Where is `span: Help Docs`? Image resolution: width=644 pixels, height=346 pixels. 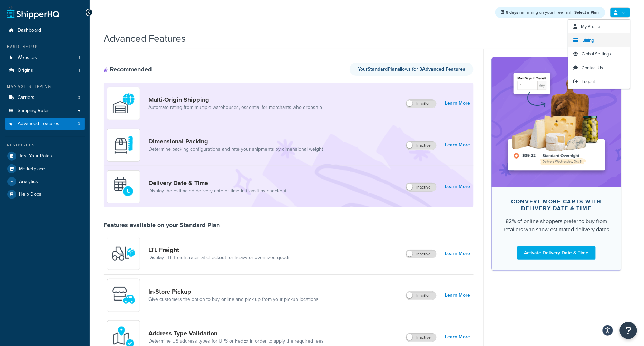
span: Help Docs is located at coordinates (30, 195).